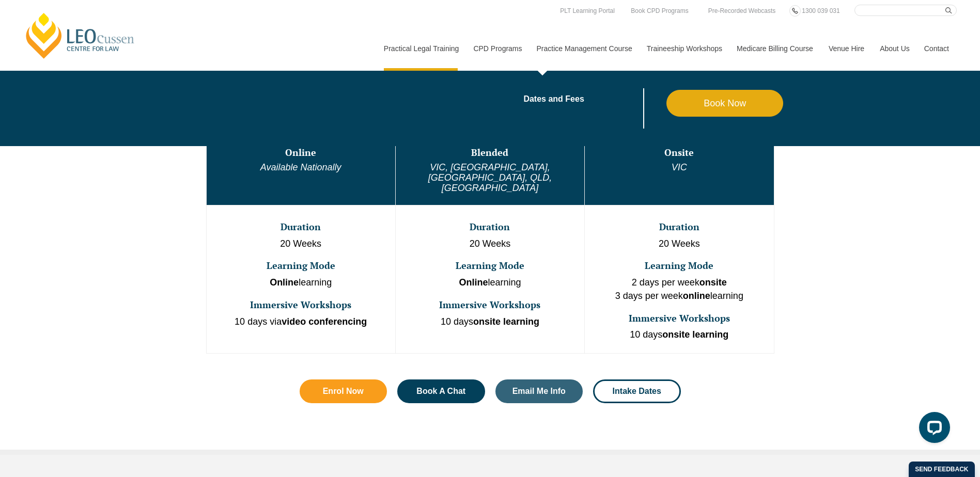 The image size is (980, 477). Describe the element at coordinates (895, 48) in the screenshot. I see `a: About Us` at that location.